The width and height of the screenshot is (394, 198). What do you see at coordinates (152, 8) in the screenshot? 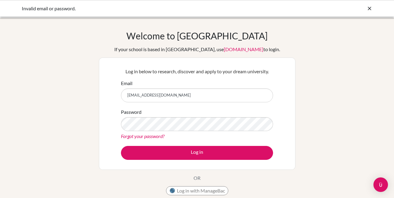
I see `div: Invalid email or password.` at bounding box center [152, 8].